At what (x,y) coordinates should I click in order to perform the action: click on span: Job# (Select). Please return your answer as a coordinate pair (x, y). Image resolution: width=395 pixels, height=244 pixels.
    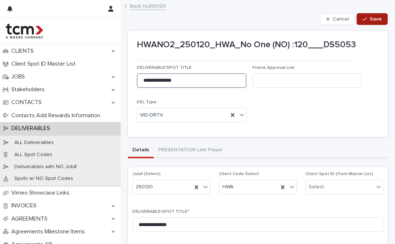
    Looking at the image, I should click on (146, 174).